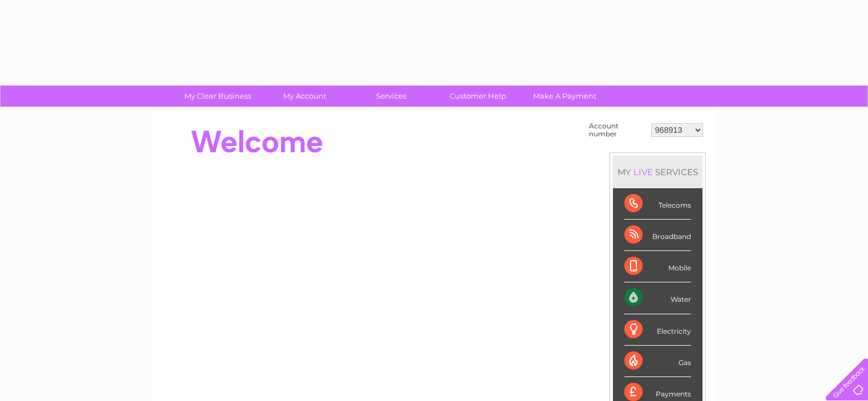 The height and width of the screenshot is (401, 868). I want to click on a: My Clear Business, so click(217, 96).